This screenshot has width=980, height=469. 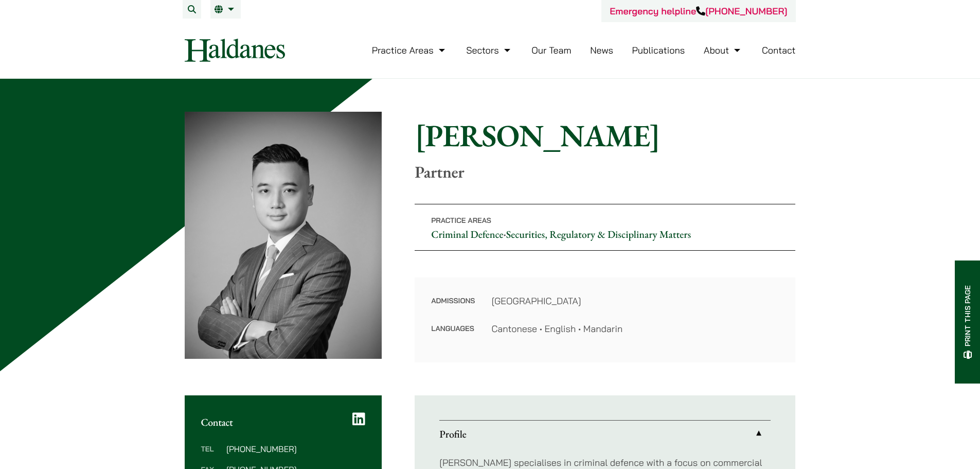 I want to click on img: Logo of Haldanes, so click(x=235, y=50).